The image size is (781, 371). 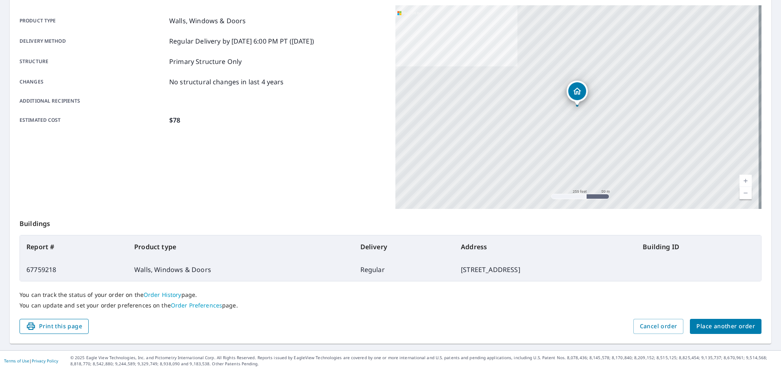 What do you see at coordinates (699, 247) in the screenshot?
I see `th: Building ID` at bounding box center [699, 247].